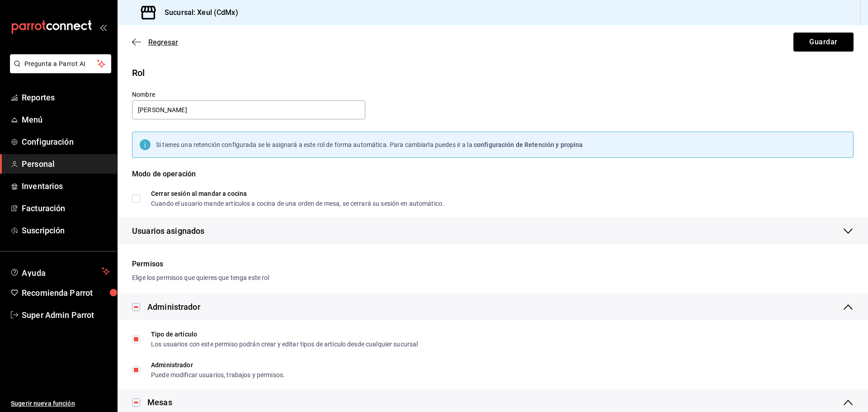 The image size is (868, 412). What do you see at coordinates (61, 64) in the screenshot?
I see `span: Pregunta a Parrot AI` at bounding box center [61, 64].